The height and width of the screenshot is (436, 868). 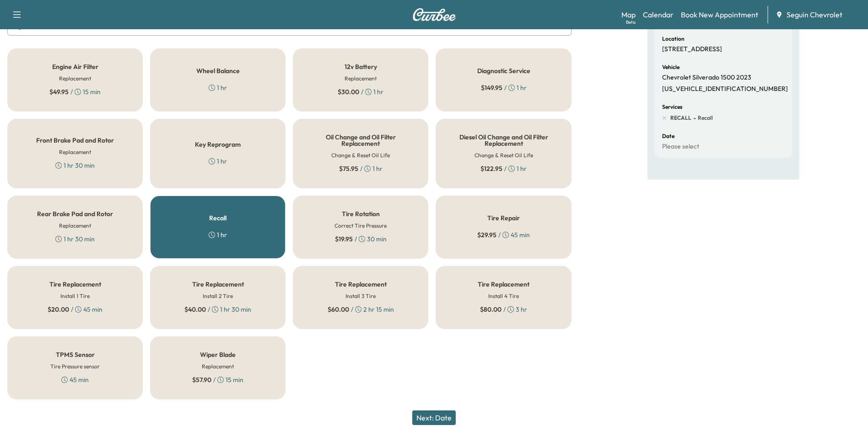 I want to click on span: $ 60.00, so click(x=338, y=310).